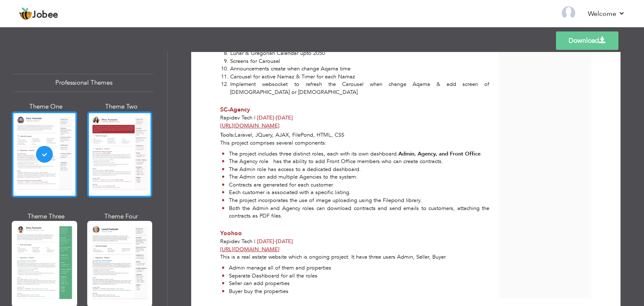 Image resolution: width=644 pixels, height=306 pixels. I want to click on span: Laravel, JQuery, AJAX, FilePond, HTML, CSS, so click(289, 135).